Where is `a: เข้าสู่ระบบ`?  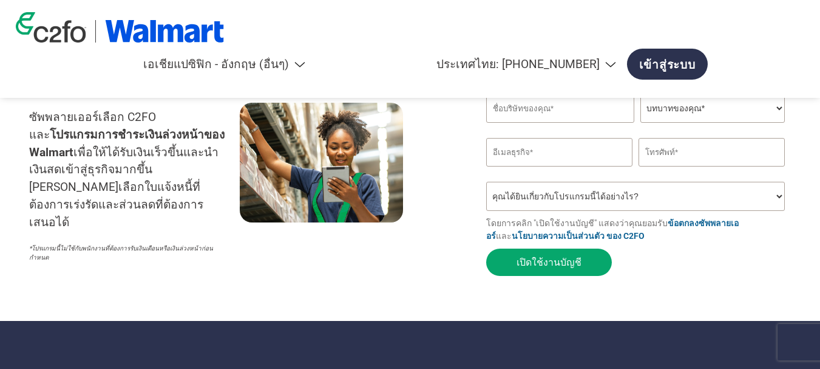 a: เข้าสู่ระบบ is located at coordinates (667, 64).